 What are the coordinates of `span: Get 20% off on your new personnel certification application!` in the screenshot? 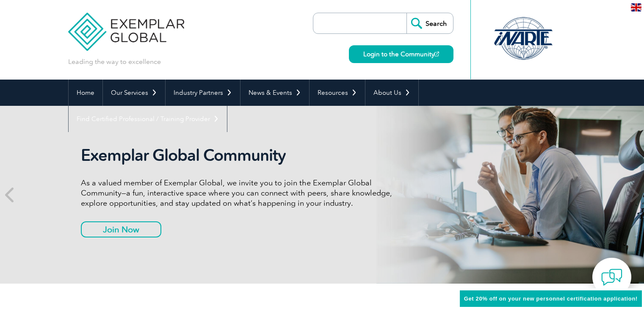 It's located at (551, 299).